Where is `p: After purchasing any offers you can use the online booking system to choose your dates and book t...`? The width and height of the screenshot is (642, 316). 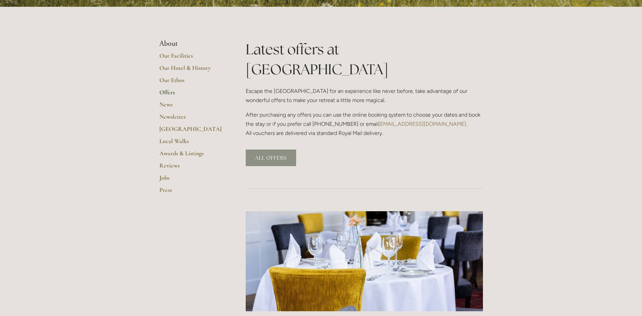 p: After purchasing any offers you can use the online booking system to choose your dates and book t... is located at coordinates (364, 124).